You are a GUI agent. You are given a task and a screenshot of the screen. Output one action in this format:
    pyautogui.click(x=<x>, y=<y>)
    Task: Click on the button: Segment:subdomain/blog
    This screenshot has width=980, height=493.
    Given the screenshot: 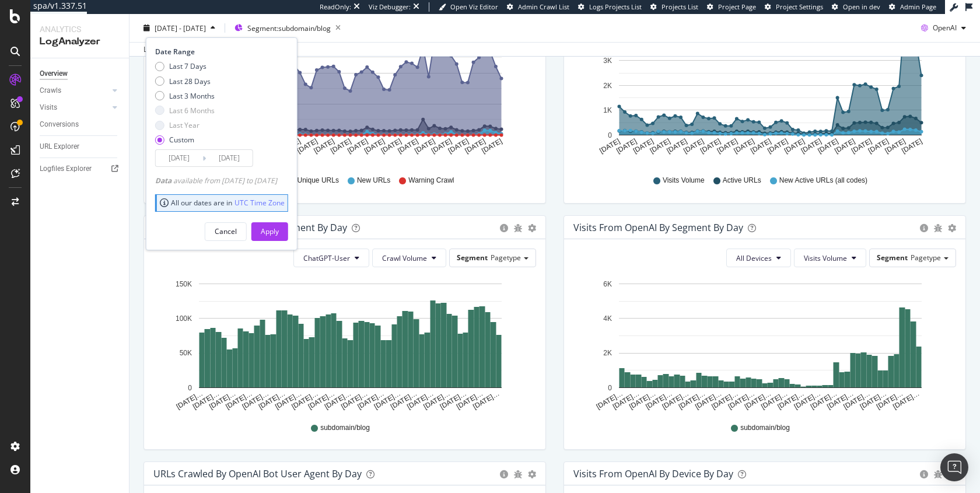 What is the action you would take?
    pyautogui.click(x=288, y=28)
    